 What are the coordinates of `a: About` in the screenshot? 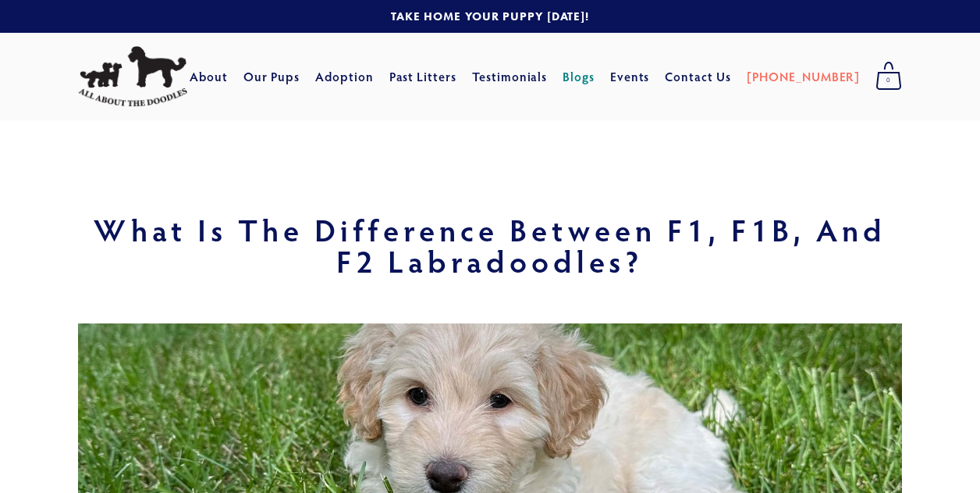 It's located at (208, 77).